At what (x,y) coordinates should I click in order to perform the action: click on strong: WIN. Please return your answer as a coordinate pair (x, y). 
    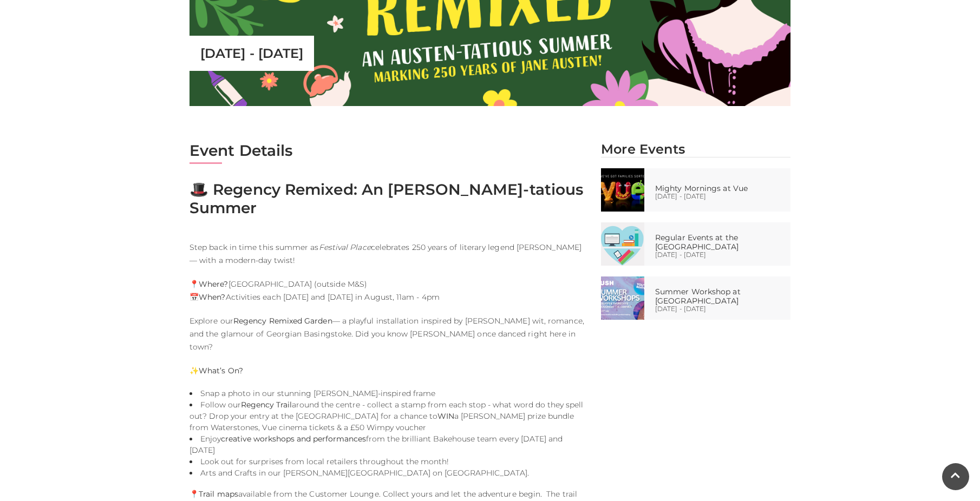
    Looking at the image, I should click on (445, 416).